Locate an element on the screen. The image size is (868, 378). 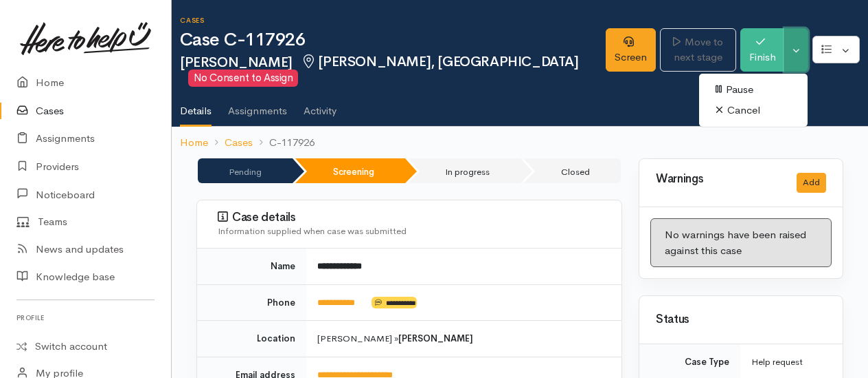
h3: Warnings is located at coordinates (718, 179).